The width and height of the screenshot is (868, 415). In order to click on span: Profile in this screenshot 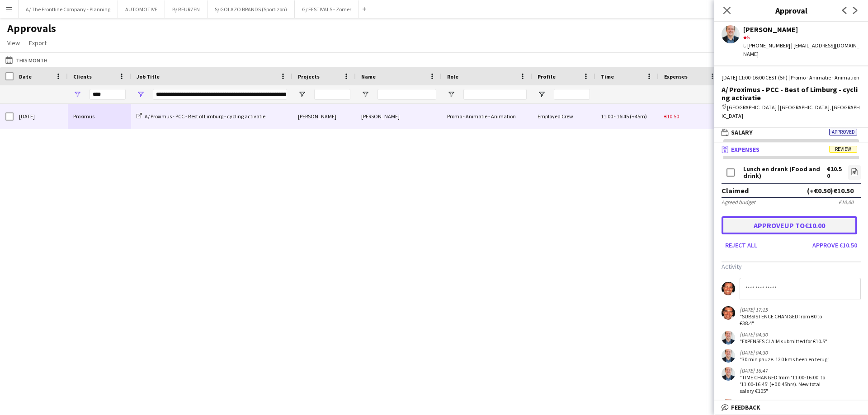, I will do `click(547, 76)`.